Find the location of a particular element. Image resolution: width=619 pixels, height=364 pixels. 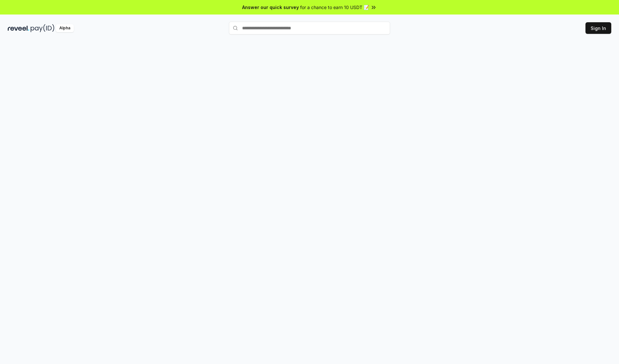

div: Alpha is located at coordinates (65, 28).